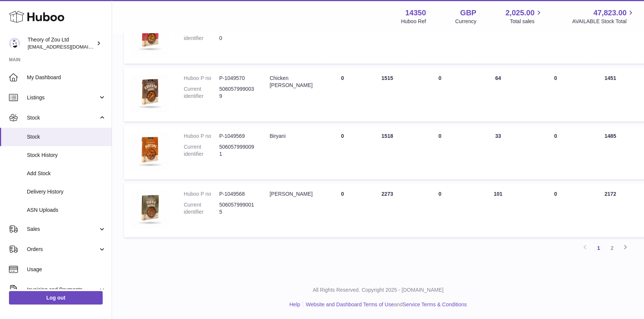 The height and width of the screenshot is (319, 644). What do you see at coordinates (385, 304) in the screenshot?
I see `li: and` at bounding box center [385, 304].